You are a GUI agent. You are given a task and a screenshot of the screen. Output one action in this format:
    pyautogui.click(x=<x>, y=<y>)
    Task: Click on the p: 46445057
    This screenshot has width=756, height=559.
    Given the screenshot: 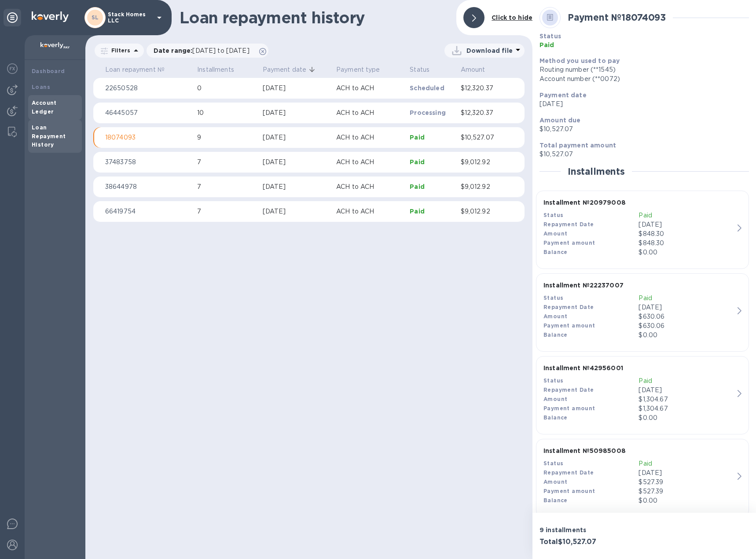 What is the action you would take?
    pyautogui.click(x=148, y=112)
    